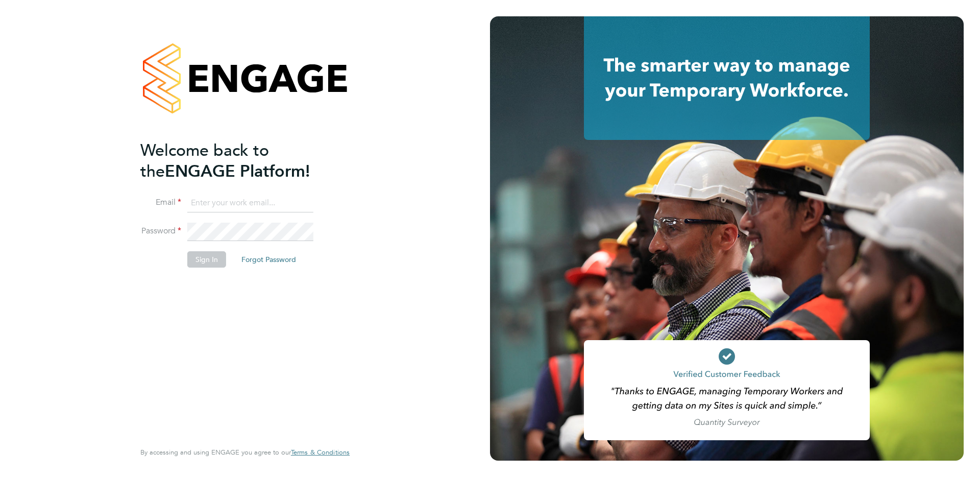  Describe the element at coordinates (245, 452) in the screenshot. I see `span: By accessing and using ENGAGE you agree to our` at that location.